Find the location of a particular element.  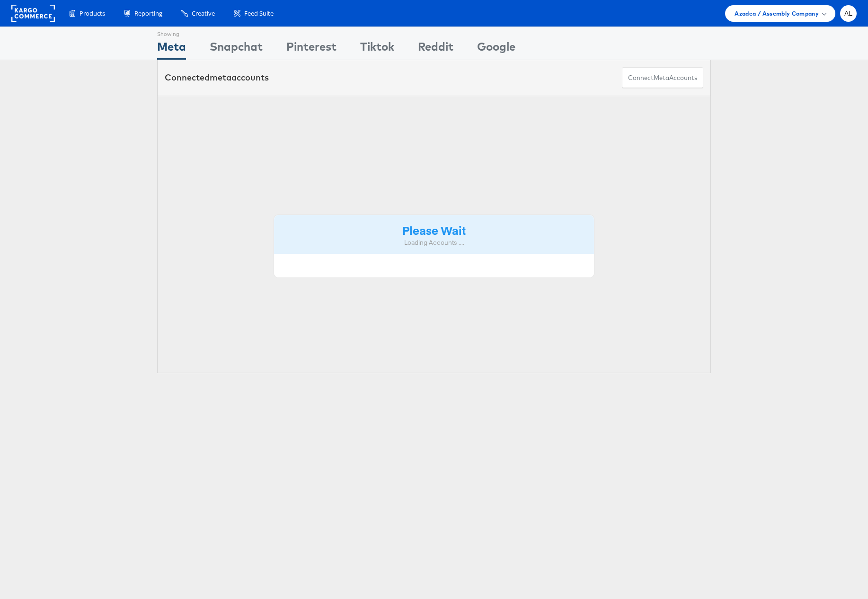

span: AL is located at coordinates (849, 13).